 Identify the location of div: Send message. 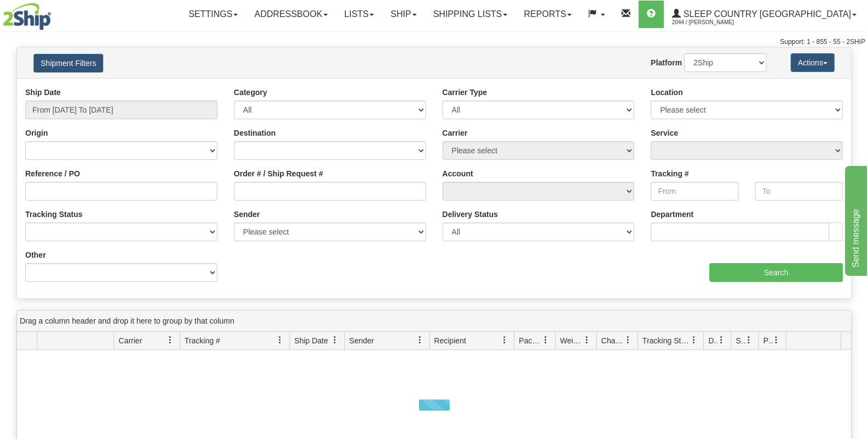
(55, 13).